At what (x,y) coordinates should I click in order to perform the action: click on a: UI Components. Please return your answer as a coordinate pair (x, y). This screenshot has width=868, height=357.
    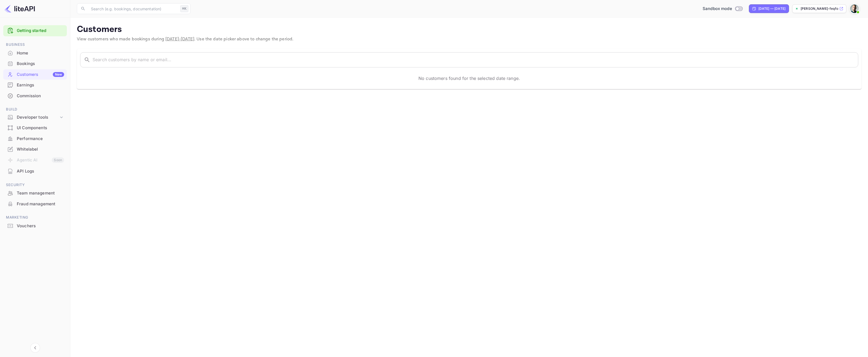
    Looking at the image, I should click on (35, 128).